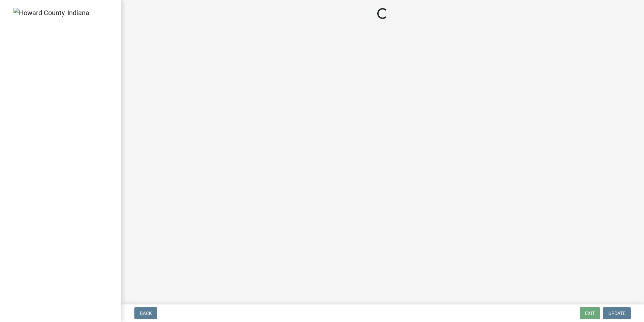 This screenshot has height=322, width=644. I want to click on span: Update, so click(617, 313).